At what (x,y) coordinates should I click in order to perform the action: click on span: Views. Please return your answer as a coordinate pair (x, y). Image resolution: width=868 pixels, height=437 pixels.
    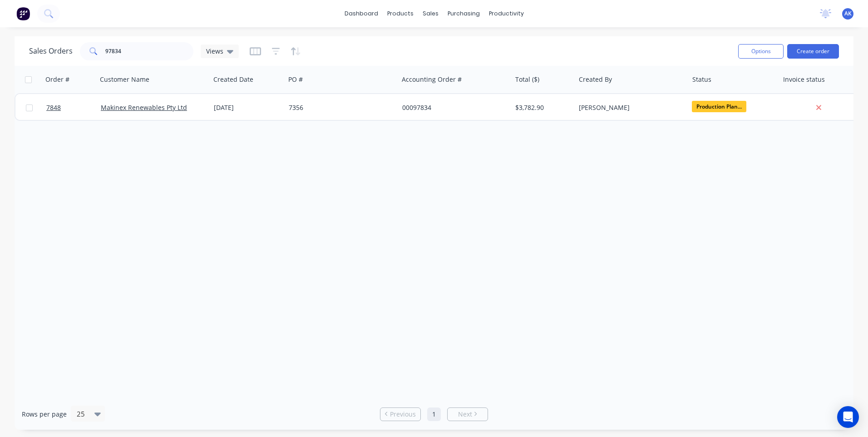
    Looking at the image, I should click on (215, 51).